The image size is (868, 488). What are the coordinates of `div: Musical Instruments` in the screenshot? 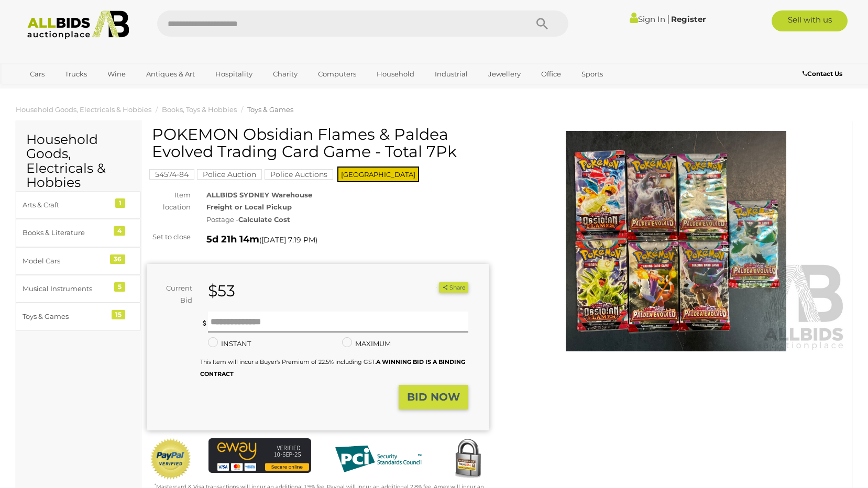 It's located at (66, 288).